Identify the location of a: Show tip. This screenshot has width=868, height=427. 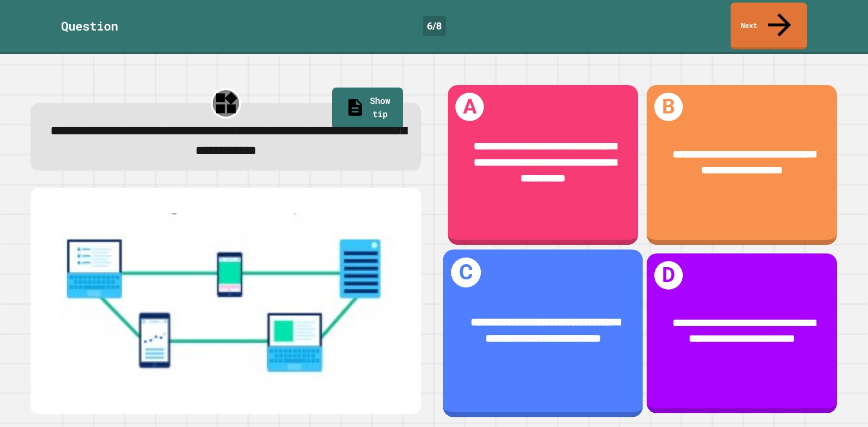
(368, 108).